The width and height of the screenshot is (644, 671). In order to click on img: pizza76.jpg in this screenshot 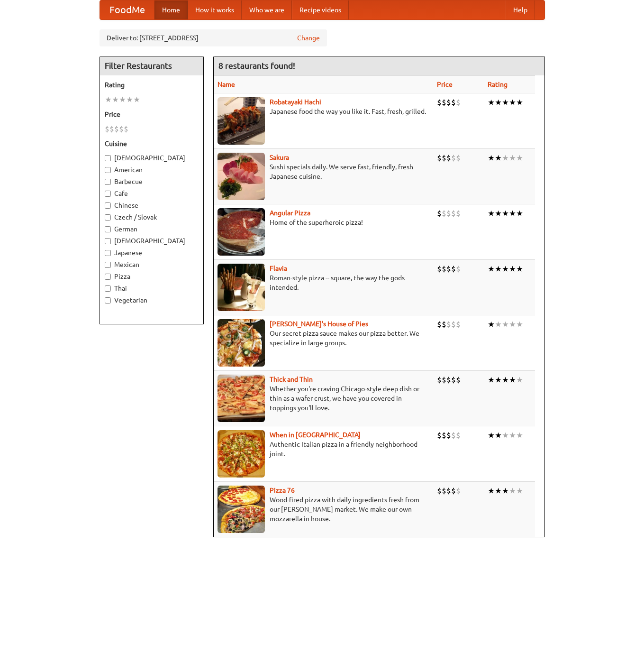, I will do `click(241, 509)`.